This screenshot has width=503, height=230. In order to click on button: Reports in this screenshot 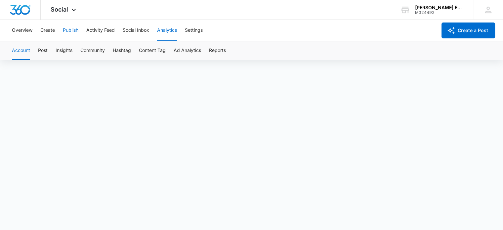, I will do `click(217, 51)`.